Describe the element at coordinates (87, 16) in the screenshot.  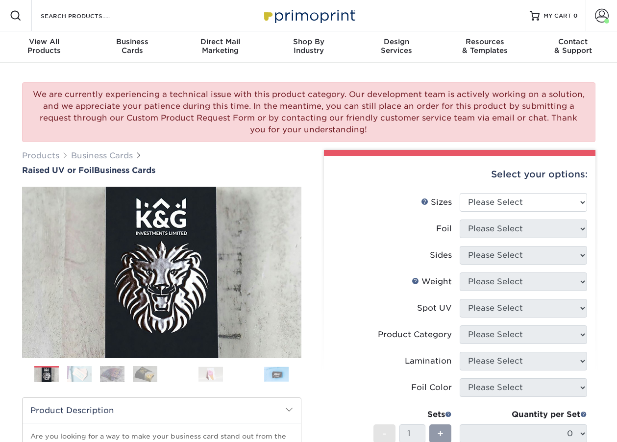
I see `input: SEARCH PRODUCTS.....` at that location.